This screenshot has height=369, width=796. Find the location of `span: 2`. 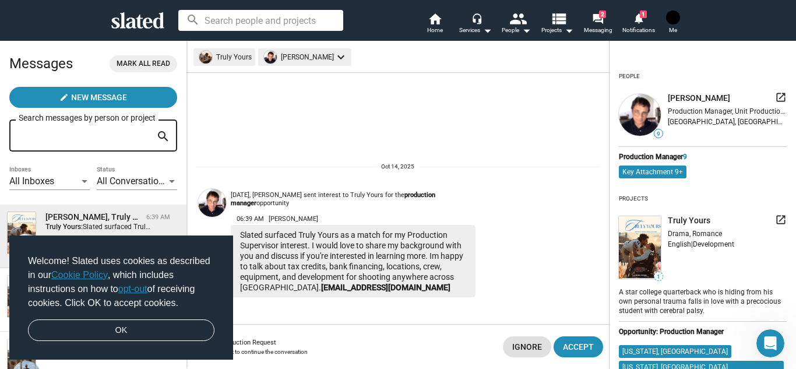

span: 2 is located at coordinates (603, 14).